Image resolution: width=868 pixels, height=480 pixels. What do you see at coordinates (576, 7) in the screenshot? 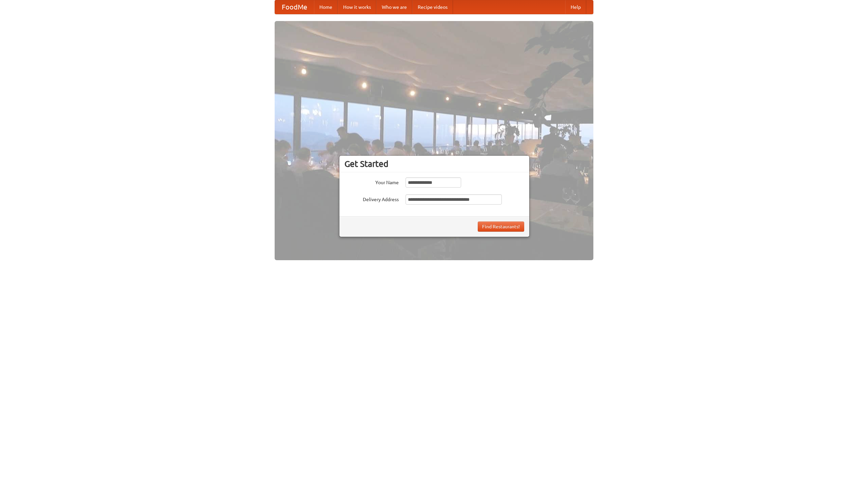
I see `a: Help` at bounding box center [576, 7].